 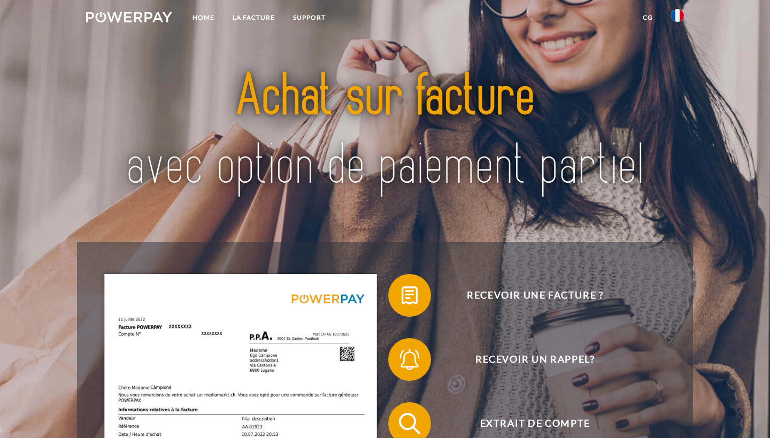 What do you see at coordinates (527, 296) in the screenshot?
I see `a: Recevoir une facture ?` at bounding box center [527, 296].